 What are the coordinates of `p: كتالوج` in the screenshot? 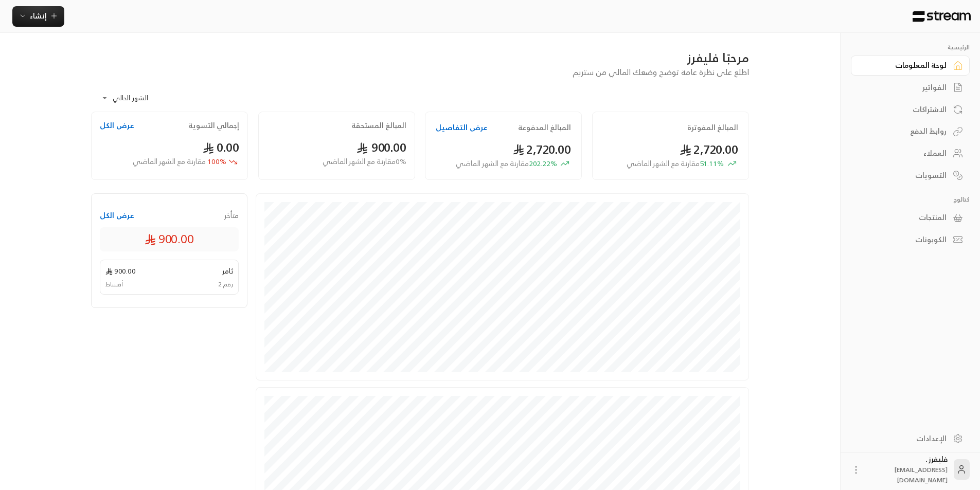 It's located at (910, 199).